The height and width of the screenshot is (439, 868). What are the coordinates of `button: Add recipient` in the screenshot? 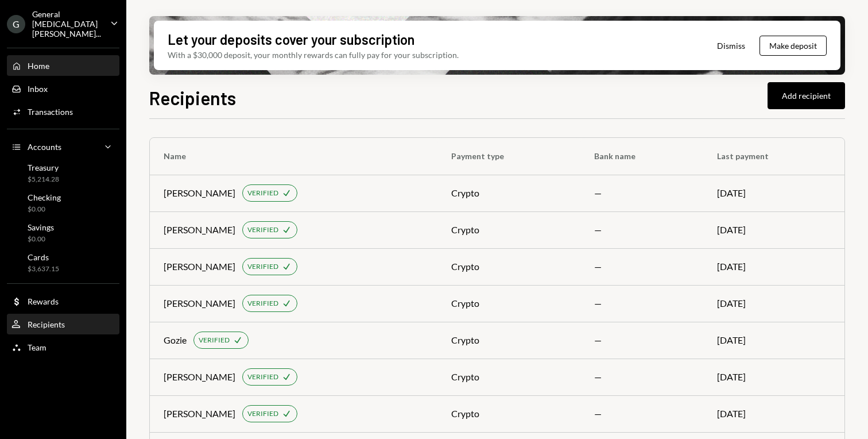 It's located at (806, 95).